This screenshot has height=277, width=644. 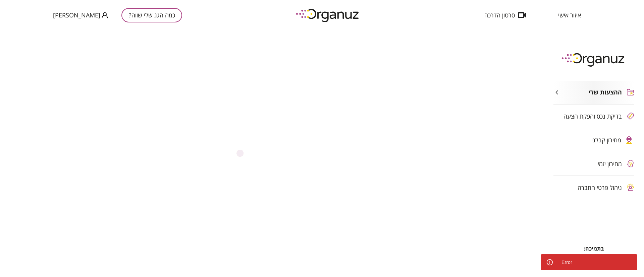 What do you see at coordinates (505, 15) in the screenshot?
I see `button: סרטון הדרכה` at bounding box center [505, 15].